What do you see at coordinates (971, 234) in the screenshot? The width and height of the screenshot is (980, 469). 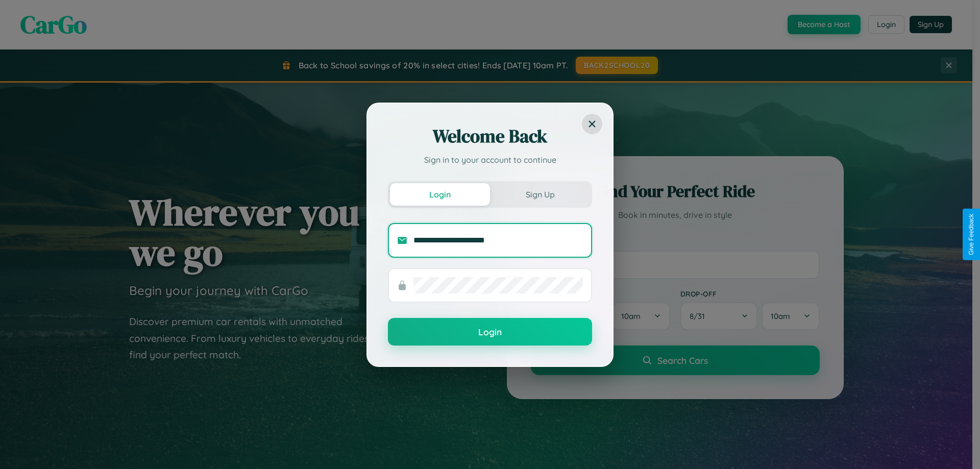 I see `div: Give Feedback` at bounding box center [971, 234].